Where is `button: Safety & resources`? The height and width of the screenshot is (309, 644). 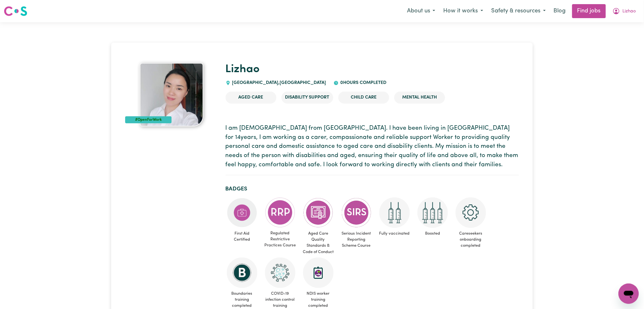 button: Safety & resources is located at coordinates (518, 11).